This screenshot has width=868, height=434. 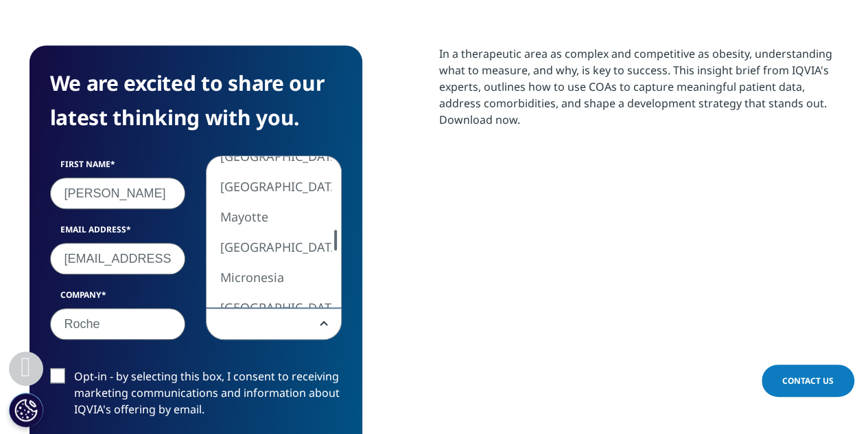 I want to click on span: Contact Us, so click(x=808, y=380).